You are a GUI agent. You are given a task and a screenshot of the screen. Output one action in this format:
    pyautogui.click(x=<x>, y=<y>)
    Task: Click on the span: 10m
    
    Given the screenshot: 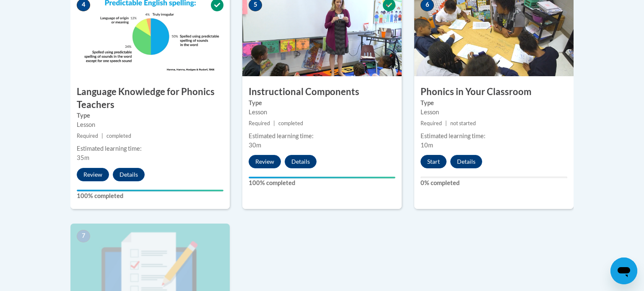 What is the action you would take?
    pyautogui.click(x=427, y=145)
    